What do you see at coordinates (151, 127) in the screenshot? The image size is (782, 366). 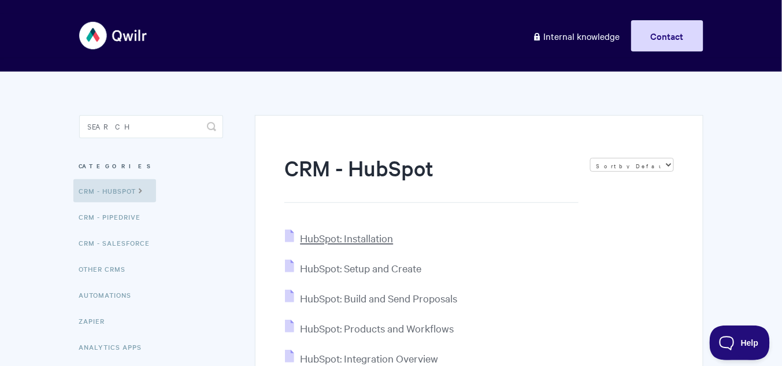 I see `input: Search` at bounding box center [151, 127].